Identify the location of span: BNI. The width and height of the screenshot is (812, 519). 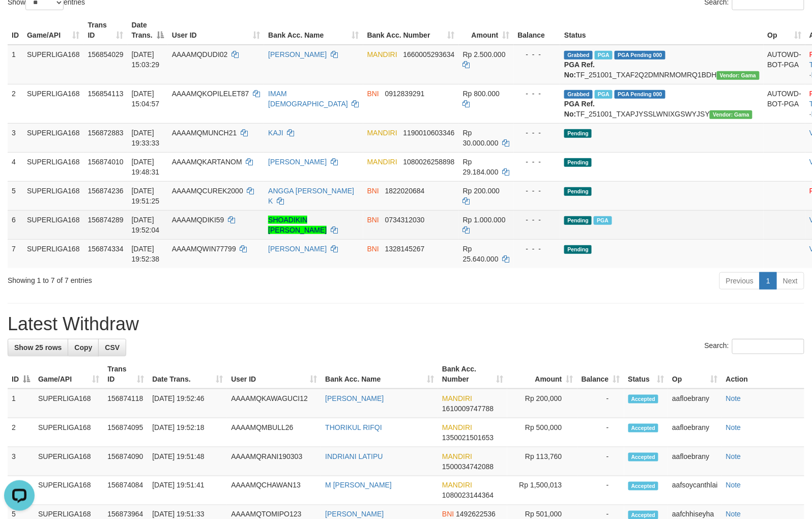
(373, 94).